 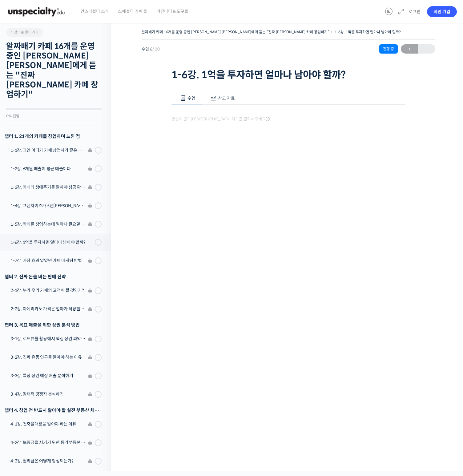 I want to click on div: 1-6강. 1억을 투자하면 얼마나 남아야 할까?, so click(x=52, y=242).